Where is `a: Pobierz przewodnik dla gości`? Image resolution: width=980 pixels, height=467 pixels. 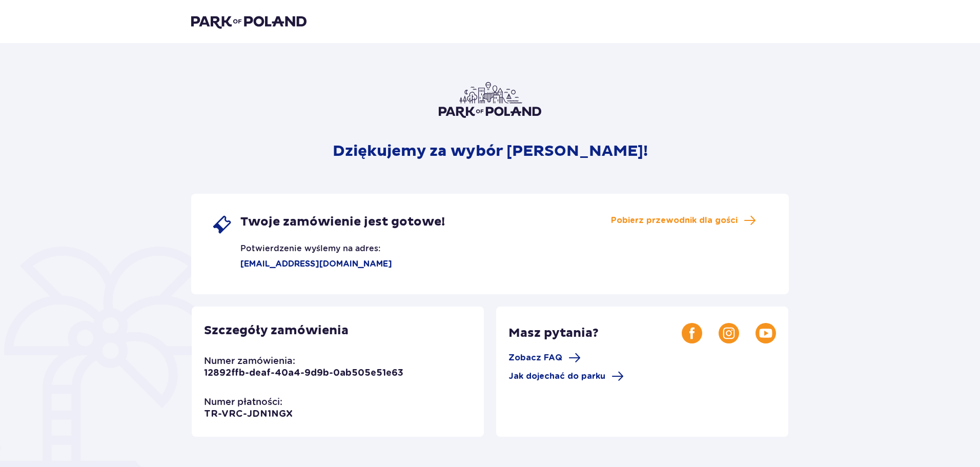 a: Pobierz przewodnik dla gości is located at coordinates (683, 221).